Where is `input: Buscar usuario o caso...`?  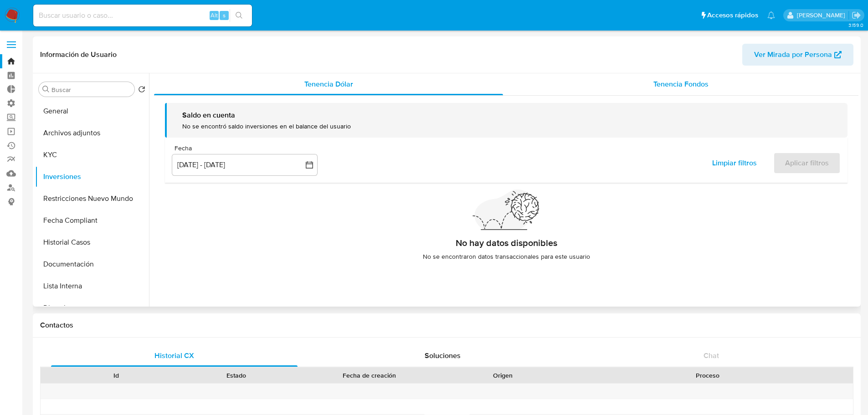 input: Buscar usuario o caso... is located at coordinates (142, 15).